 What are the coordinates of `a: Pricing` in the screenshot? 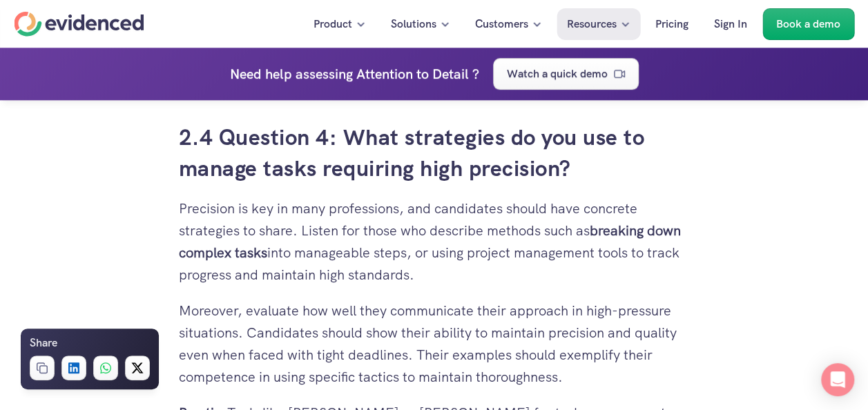 It's located at (671, 24).